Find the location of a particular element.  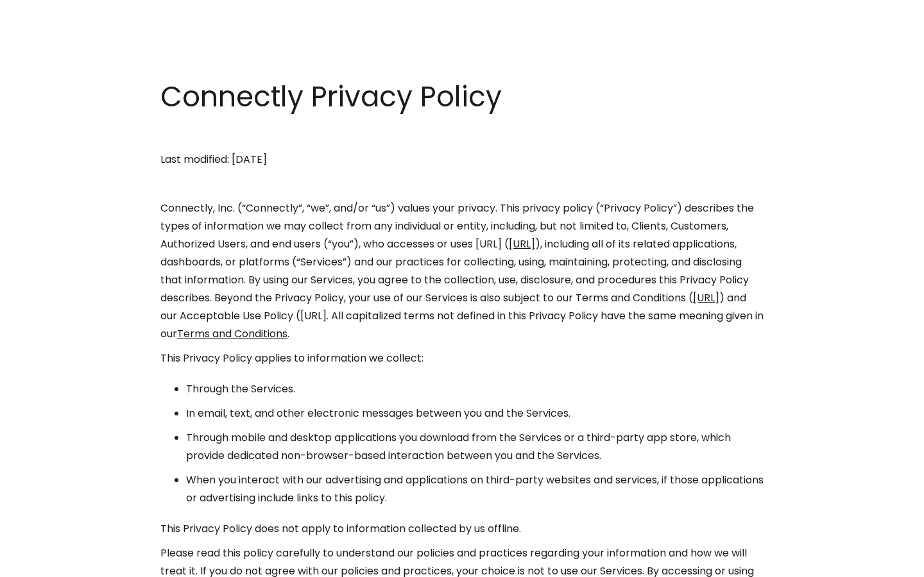

a: Terms and Conditions is located at coordinates (232, 333).